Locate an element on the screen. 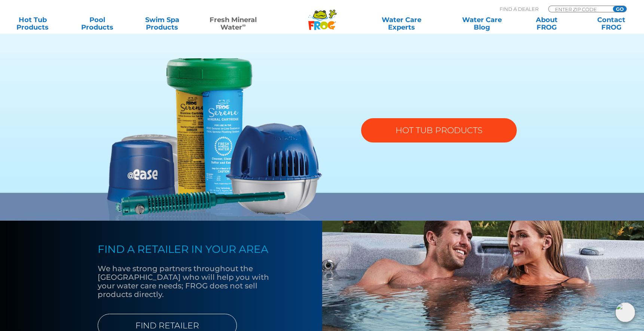  a: Swim SpaProducts is located at coordinates (162, 23).